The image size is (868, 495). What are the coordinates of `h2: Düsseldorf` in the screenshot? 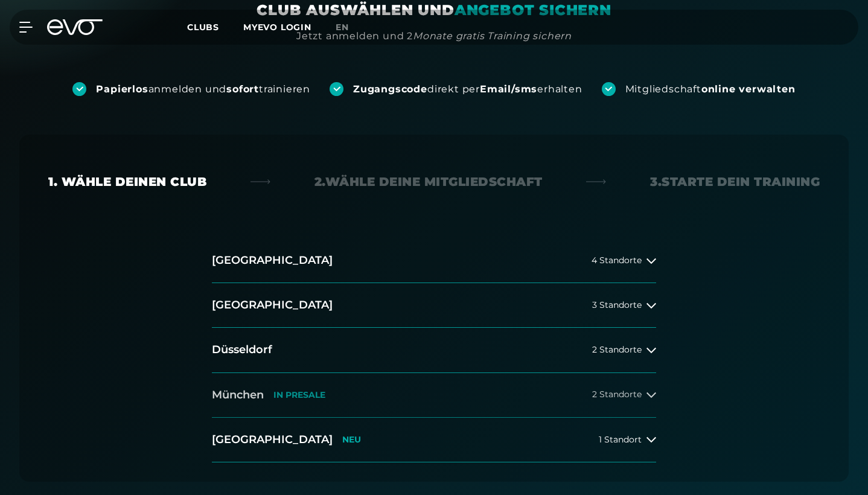 It's located at (242, 350).